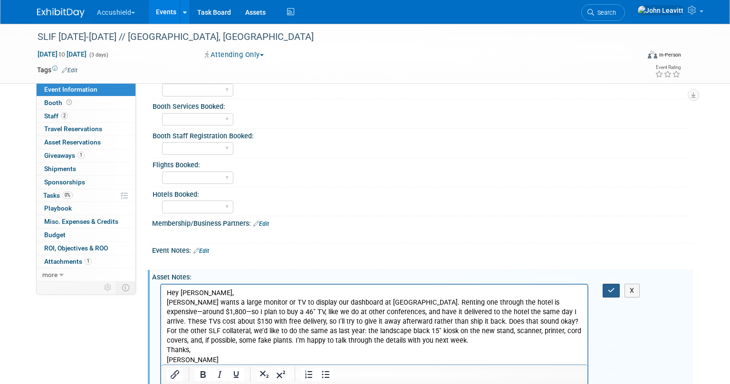  What do you see at coordinates (57, 70) in the screenshot?
I see `td: Tags` at bounding box center [57, 70].